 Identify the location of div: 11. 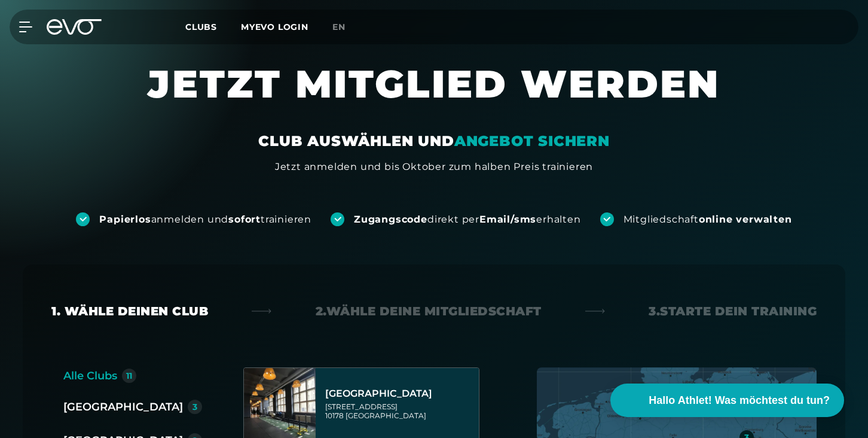
(130, 376).